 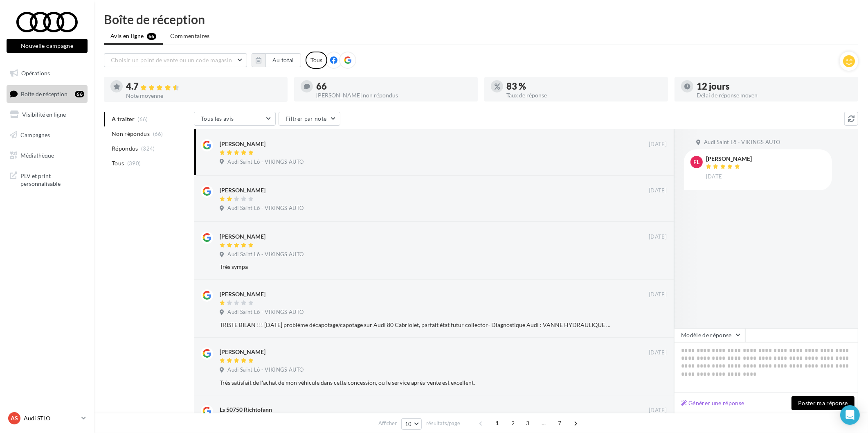 I want to click on span: 3, so click(x=528, y=423).